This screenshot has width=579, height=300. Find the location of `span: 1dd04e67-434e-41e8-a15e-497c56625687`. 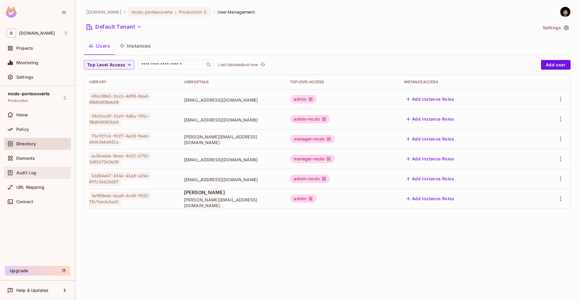

span: 1dd04e67-434e-41e8-a15e-497c56625687 is located at coordinates (120, 179).